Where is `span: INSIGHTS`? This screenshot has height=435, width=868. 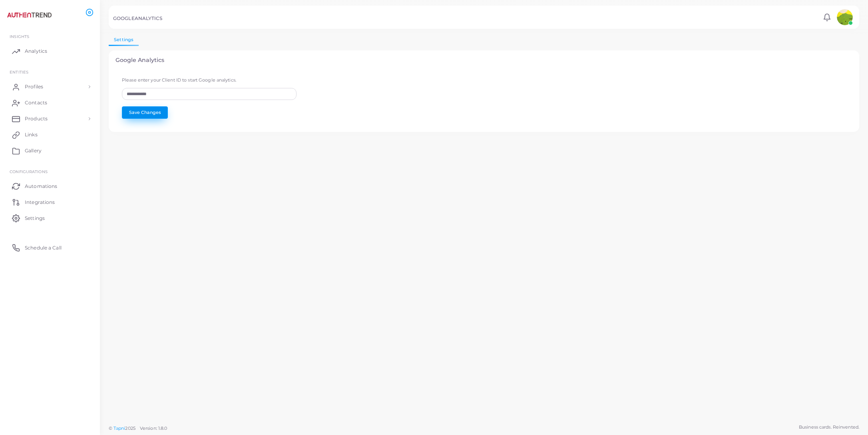 span: INSIGHTS is located at coordinates (19, 36).